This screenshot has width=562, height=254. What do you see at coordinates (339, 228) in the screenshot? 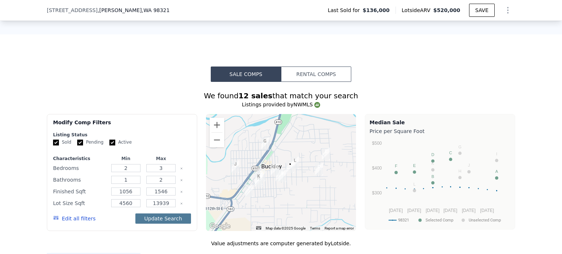
I see `a: Report a map error` at bounding box center [339, 228].